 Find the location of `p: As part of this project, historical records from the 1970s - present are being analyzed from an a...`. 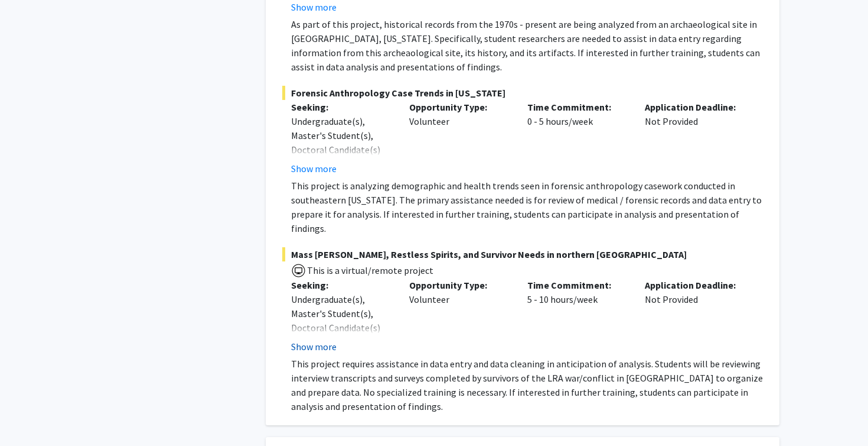

p: As part of this project, historical records from the 1970s - present are being analyzed from an a... is located at coordinates (527, 45).